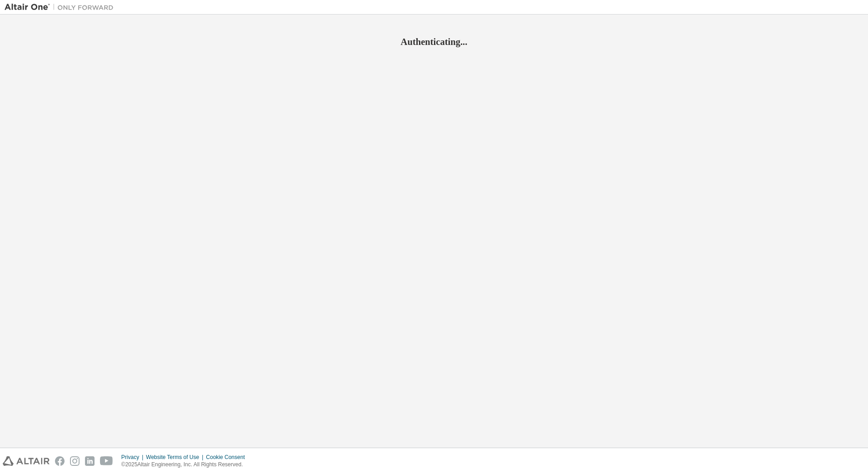 The height and width of the screenshot is (474, 868). Describe the element at coordinates (74, 461) in the screenshot. I see `img: instagram.svg` at that location.